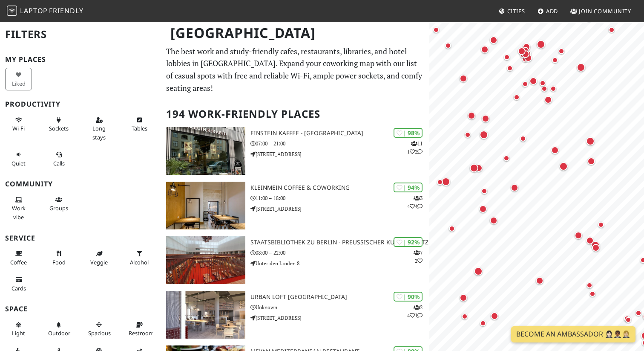 Image resolution: width=644 pixels, height=351 pixels. What do you see at coordinates (295, 114) in the screenshot?
I see `h2: 194 Work-Friendly Places` at bounding box center [295, 114].